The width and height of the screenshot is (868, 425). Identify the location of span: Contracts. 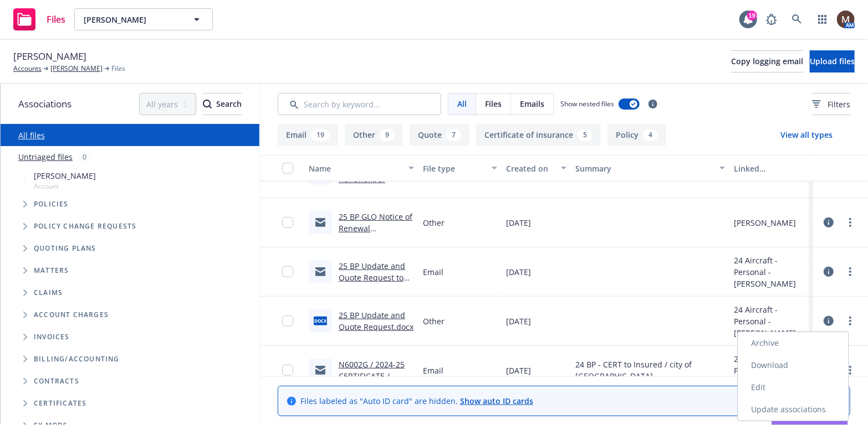
(56, 382).